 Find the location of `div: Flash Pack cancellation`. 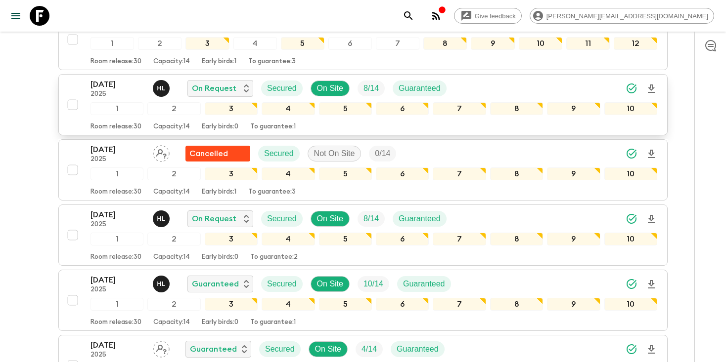

div: Flash Pack cancellation is located at coordinates (218, 154).